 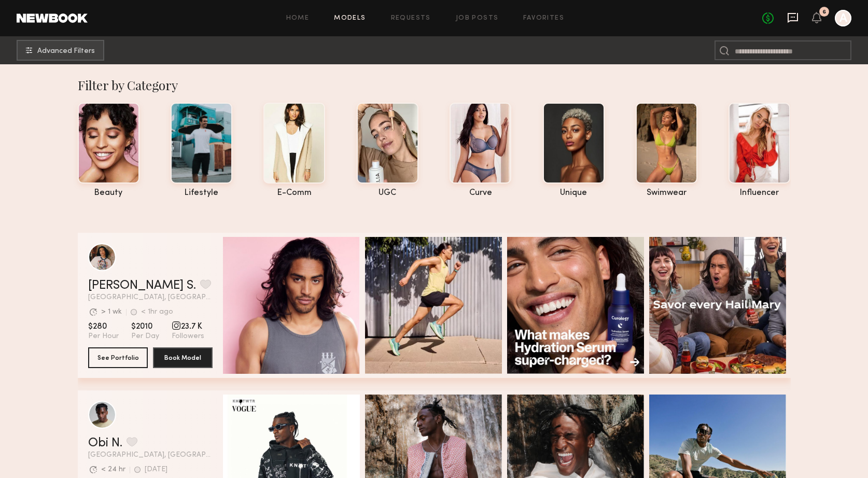 What do you see at coordinates (843, 18) in the screenshot?
I see `a: A` at bounding box center [843, 18].